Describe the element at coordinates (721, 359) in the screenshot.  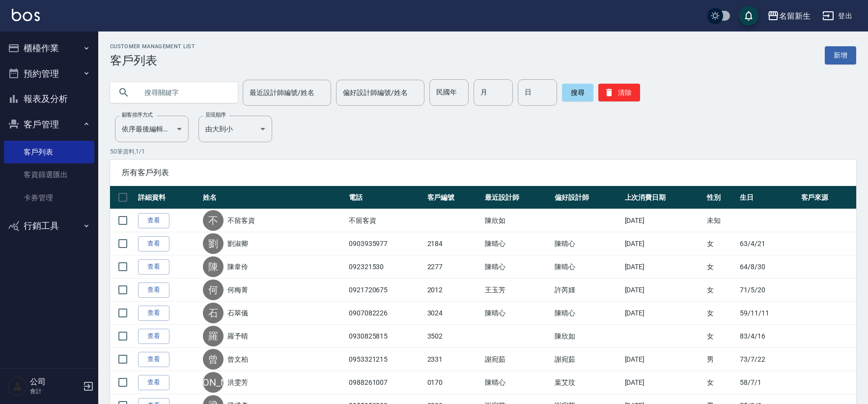
I see `td: 男` at that location.